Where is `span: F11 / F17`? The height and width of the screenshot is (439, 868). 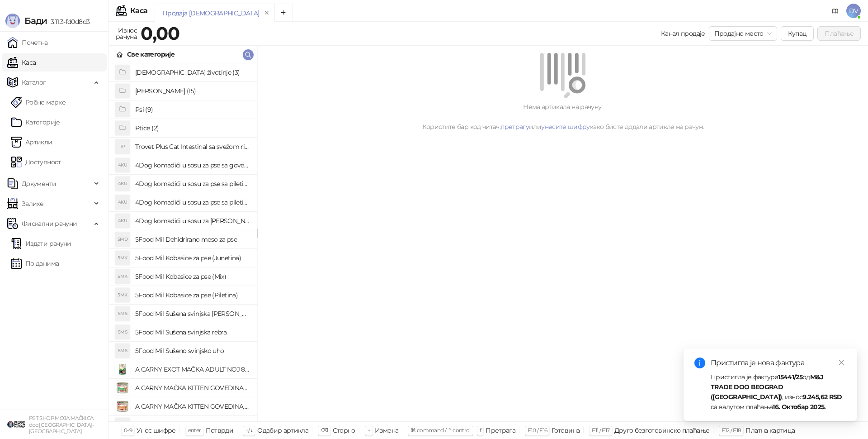
span: F11 / F17 is located at coordinates (600, 429).